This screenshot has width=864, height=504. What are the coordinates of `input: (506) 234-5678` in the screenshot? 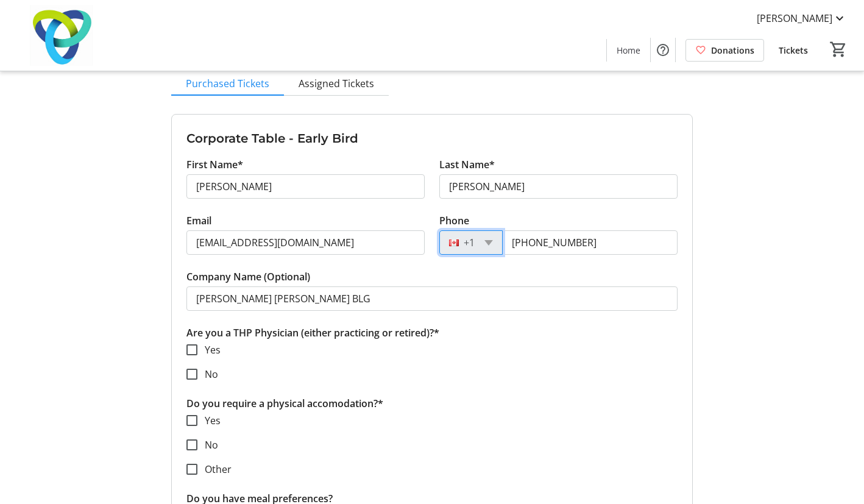 It's located at (589, 242).